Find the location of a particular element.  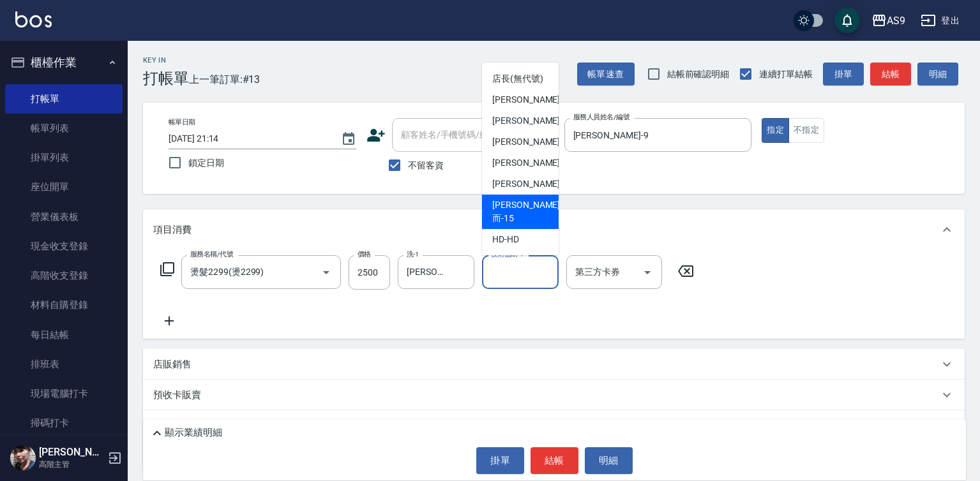

span: 上一筆訂單:#13 is located at coordinates (225, 79).